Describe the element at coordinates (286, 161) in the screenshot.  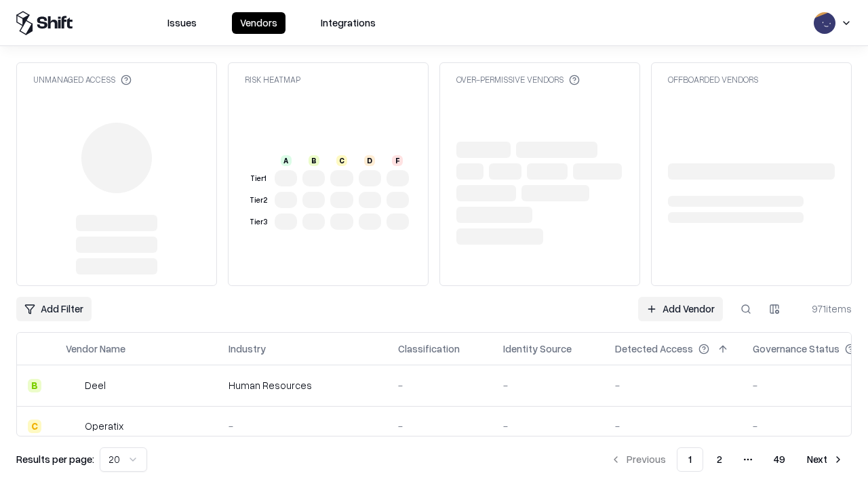
I see `div: A` at that location.